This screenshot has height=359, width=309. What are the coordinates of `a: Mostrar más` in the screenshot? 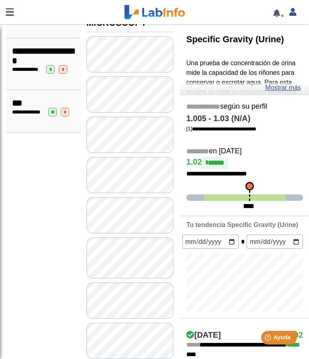 It's located at (283, 88).